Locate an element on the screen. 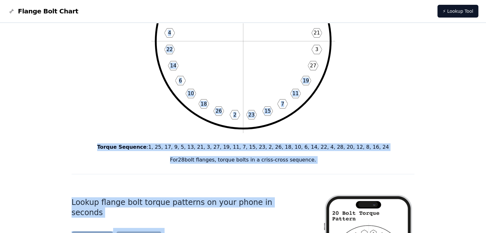 Image resolution: width=486 pixels, height=233 pixels. text: 4 is located at coordinates (169, 33).